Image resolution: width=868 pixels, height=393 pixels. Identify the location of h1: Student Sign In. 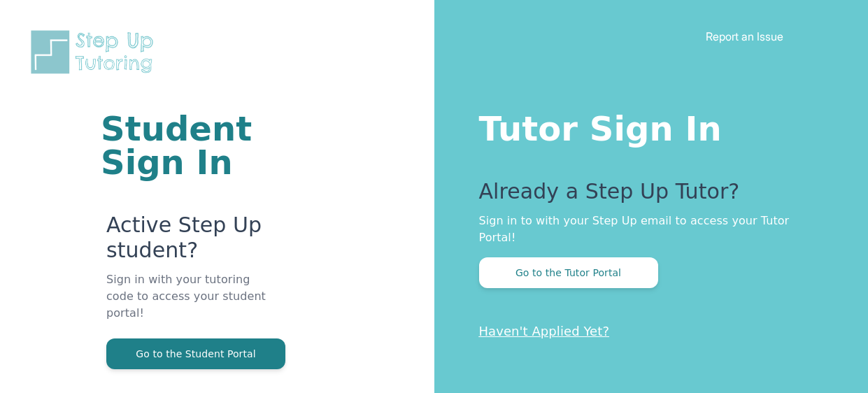
(183, 146).